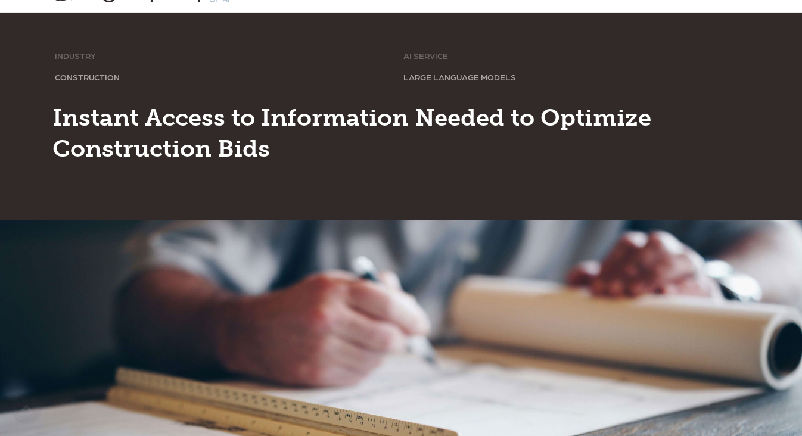  I want to click on span: AI SERVICE, so click(425, 55).